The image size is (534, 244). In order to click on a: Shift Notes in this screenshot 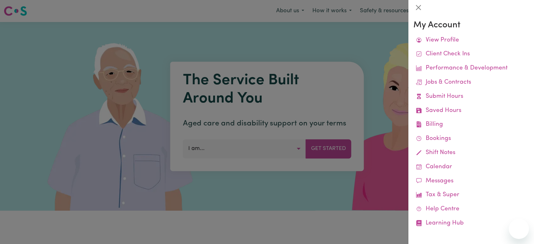, I will do `click(471, 153)`.